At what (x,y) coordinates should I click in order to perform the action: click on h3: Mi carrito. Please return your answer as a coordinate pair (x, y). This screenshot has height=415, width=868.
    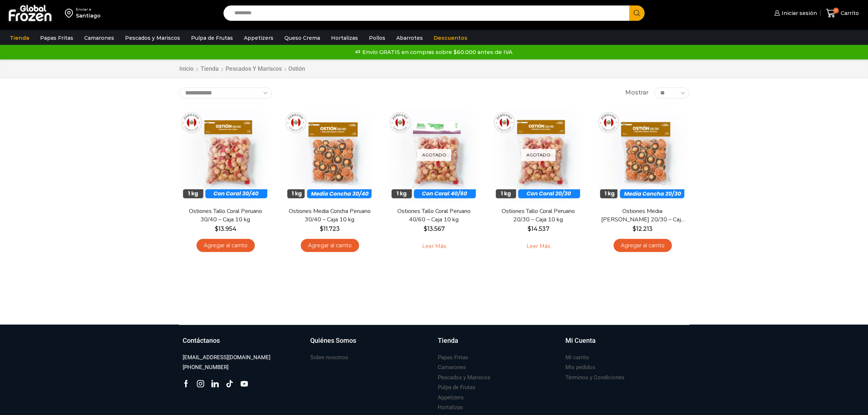
    Looking at the image, I should click on (576, 358).